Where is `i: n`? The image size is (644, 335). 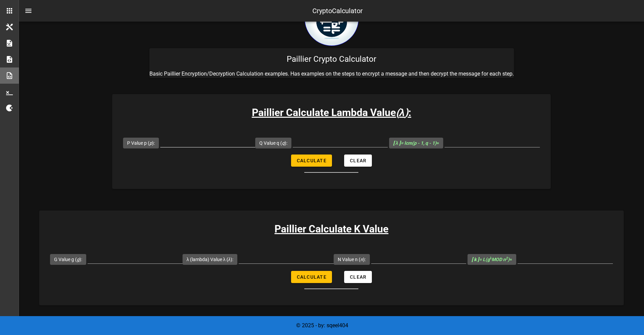 i: n is located at coordinates (361, 260).